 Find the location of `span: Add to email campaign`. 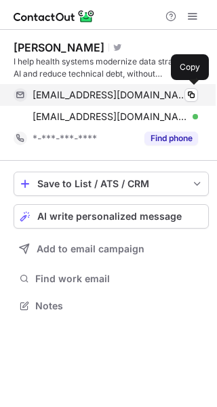

span: Add to email campaign is located at coordinates (90, 249).